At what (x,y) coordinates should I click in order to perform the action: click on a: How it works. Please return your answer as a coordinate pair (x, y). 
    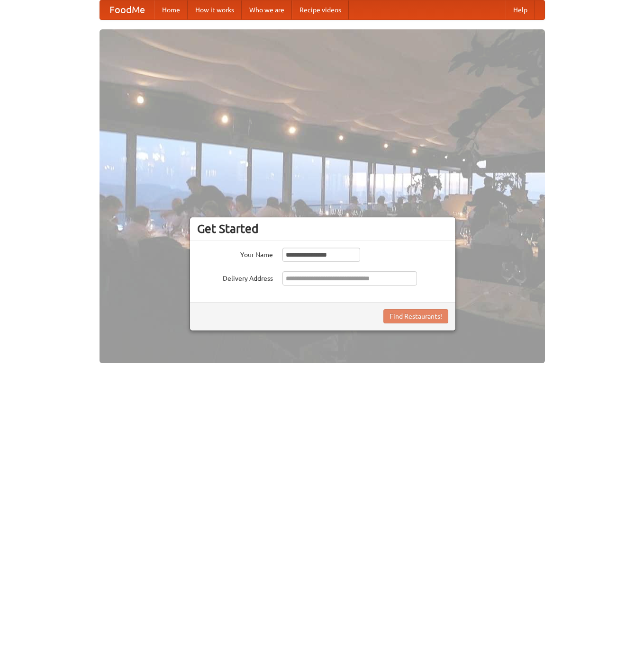
    Looking at the image, I should click on (214, 10).